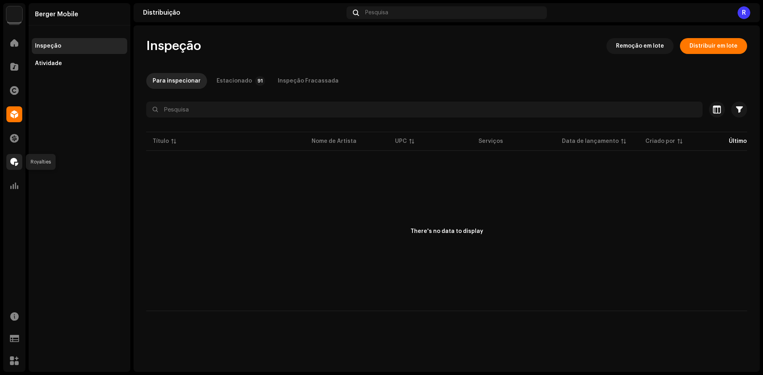 Image resolution: width=763 pixels, height=375 pixels. Describe the element at coordinates (48, 46) in the screenshot. I see `div: Inspeção` at that location.